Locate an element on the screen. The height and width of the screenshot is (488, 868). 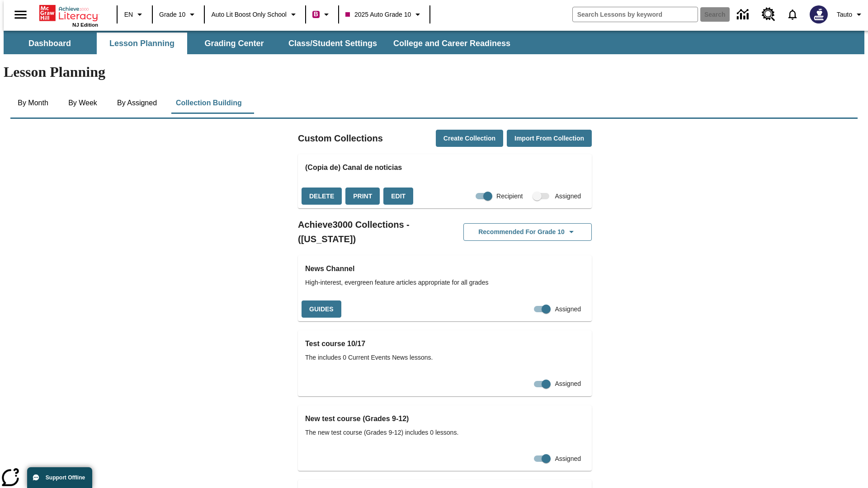
span: Auto Lit Boost only School is located at coordinates (249, 14).